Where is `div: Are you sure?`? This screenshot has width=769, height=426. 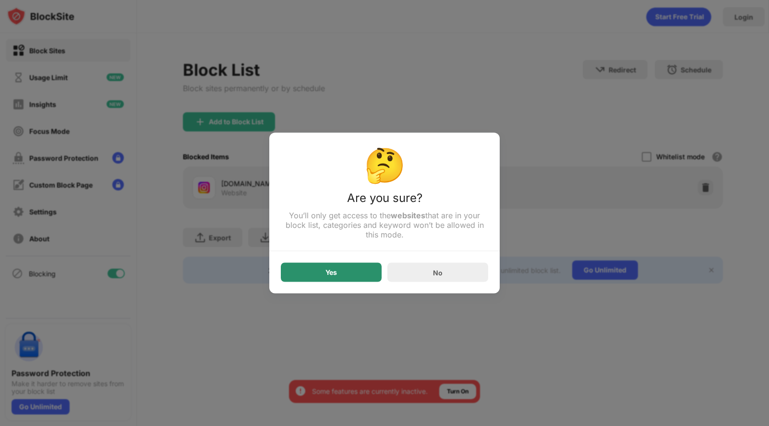 div: Are you sure? is located at coordinates (384, 201).